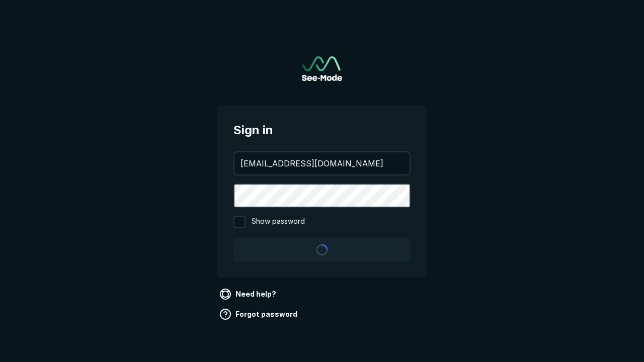  What do you see at coordinates (322, 68) in the screenshot?
I see `a: Go to sign in` at bounding box center [322, 68].